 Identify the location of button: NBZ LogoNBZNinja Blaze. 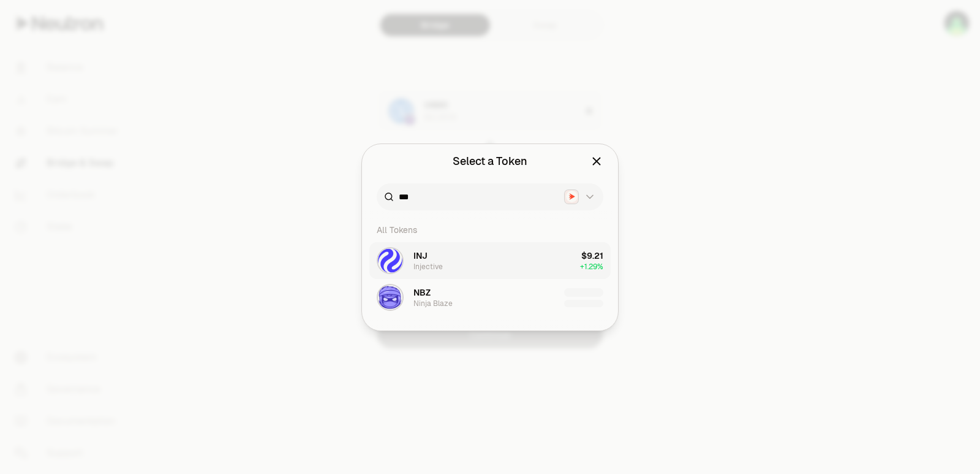
(490, 297).